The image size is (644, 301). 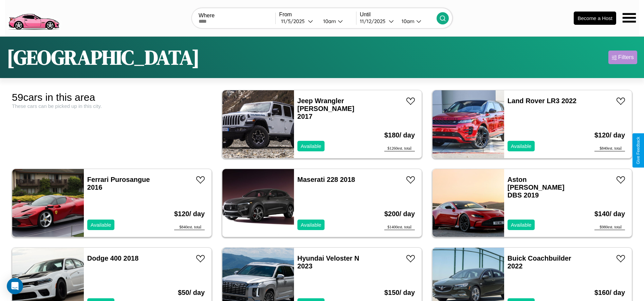 I want to click on a: Hyundai Veloster N 2023, so click(x=328, y=262).